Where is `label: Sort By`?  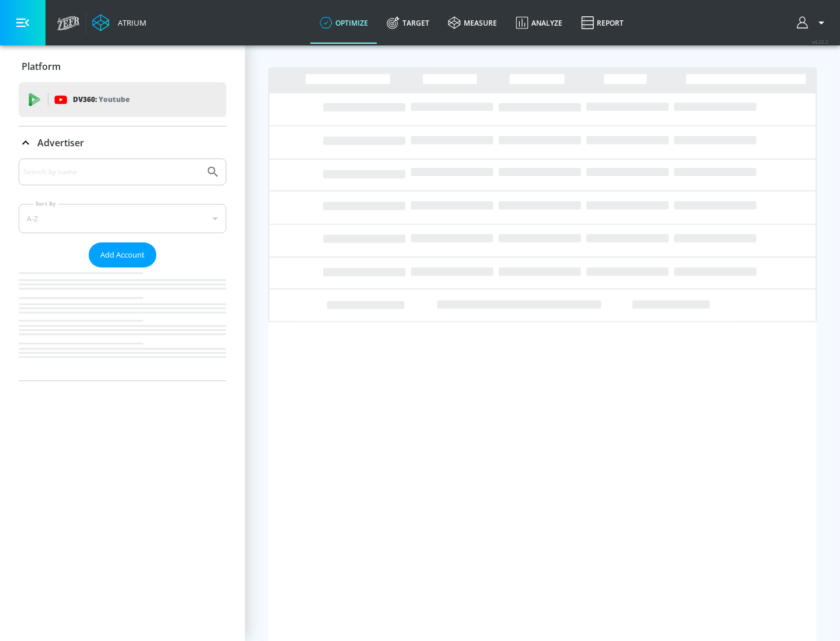
label: Sort By is located at coordinates (45, 203).